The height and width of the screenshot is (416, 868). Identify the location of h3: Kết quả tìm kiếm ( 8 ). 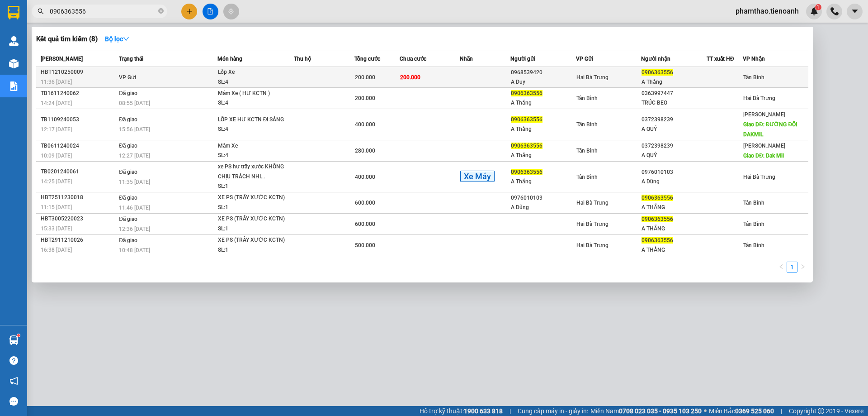
(67, 39).